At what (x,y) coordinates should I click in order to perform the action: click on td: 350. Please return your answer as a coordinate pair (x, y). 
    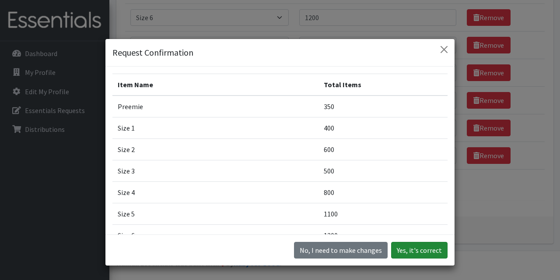
    Looking at the image, I should click on (383, 106).